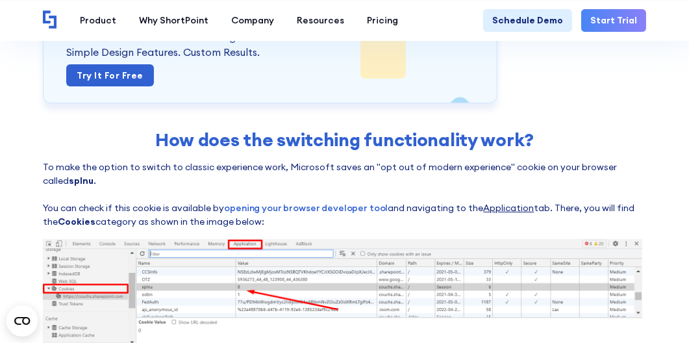 The image size is (689, 343). What do you see at coordinates (572, 268) in the screenshot?
I see `div: Chat Widget` at bounding box center [572, 268].